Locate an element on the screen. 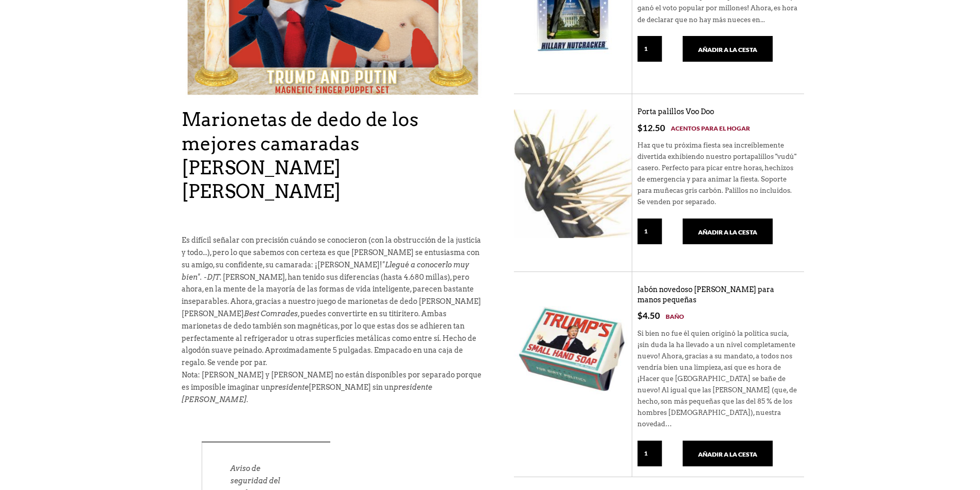 The image size is (980, 490). font: Haz que tu próxima fiesta sea increíblemente divertida exhibiendo nuestro portapalillos "vudú" ca... is located at coordinates (716, 173).